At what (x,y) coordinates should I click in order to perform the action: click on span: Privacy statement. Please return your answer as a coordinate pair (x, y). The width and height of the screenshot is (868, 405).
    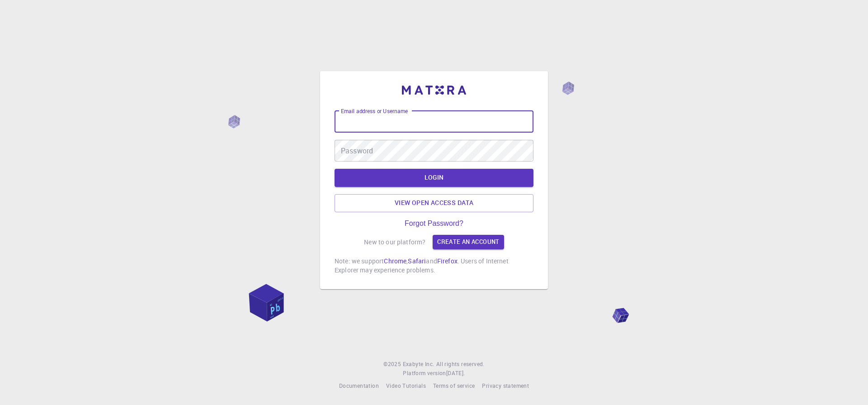
    Looking at the image, I should click on (506, 386).